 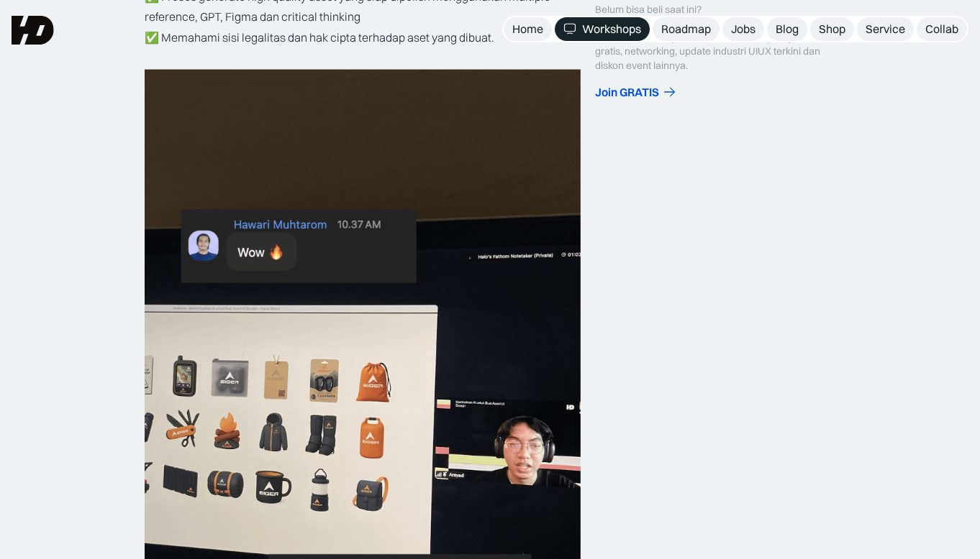 What do you see at coordinates (885, 29) in the screenshot?
I see `a: Service` at bounding box center [885, 29].